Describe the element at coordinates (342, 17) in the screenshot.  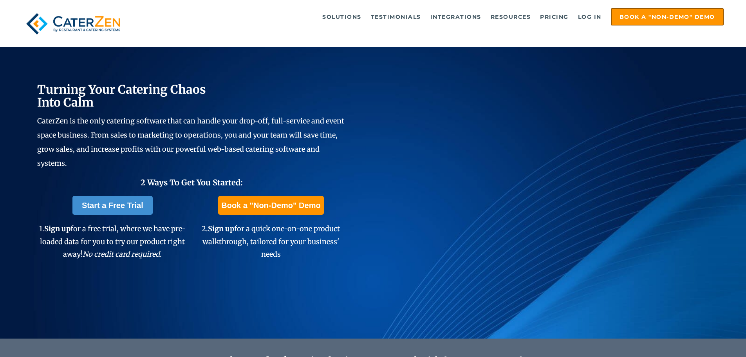
I see `a: Solutions` at that location.